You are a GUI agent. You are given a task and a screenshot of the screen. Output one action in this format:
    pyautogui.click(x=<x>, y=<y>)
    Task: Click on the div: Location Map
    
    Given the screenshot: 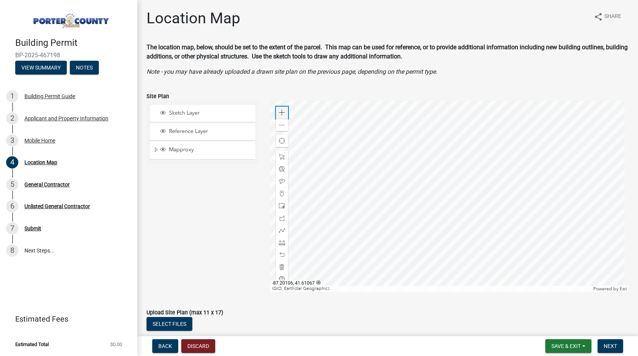 What is the action you would take?
    pyautogui.click(x=41, y=162)
    